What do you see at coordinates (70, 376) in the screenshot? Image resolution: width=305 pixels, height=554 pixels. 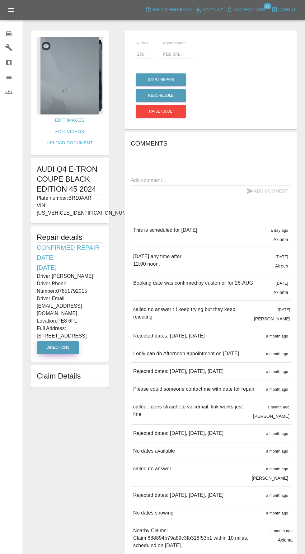 I see `h1: Claim Details` at bounding box center [70, 376].